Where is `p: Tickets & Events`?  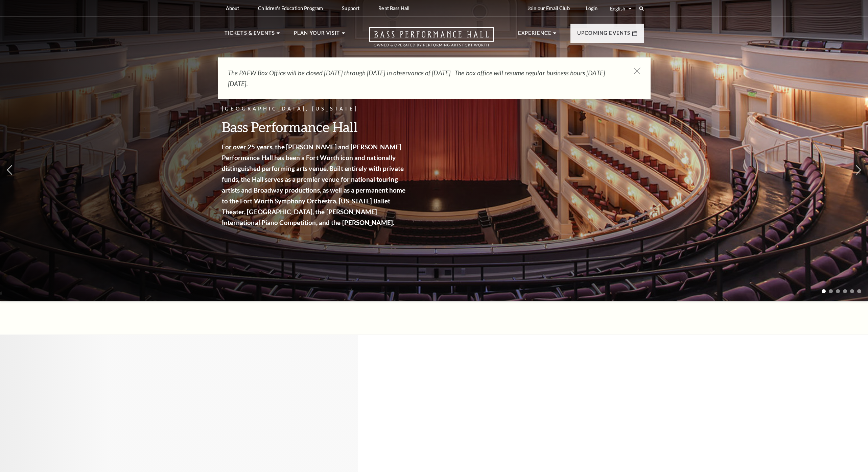
p: Tickets & Events is located at coordinates (250, 35).